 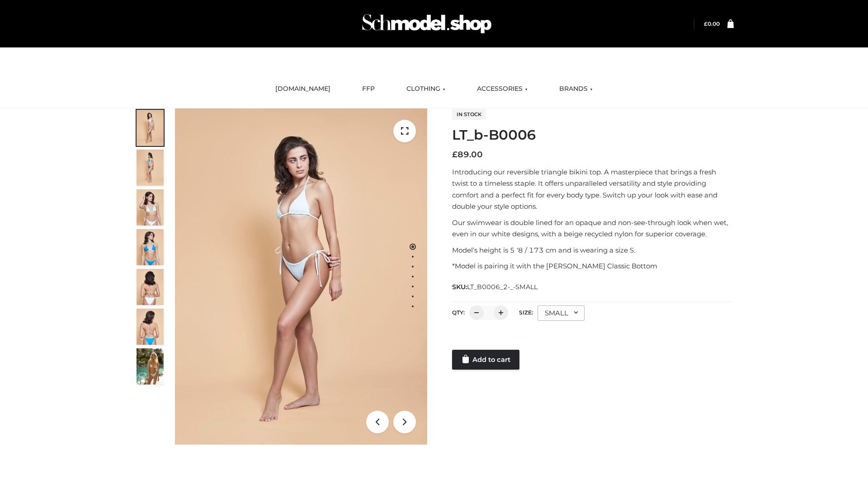 What do you see at coordinates (469, 114) in the screenshot?
I see `span: In stock` at bounding box center [469, 114].